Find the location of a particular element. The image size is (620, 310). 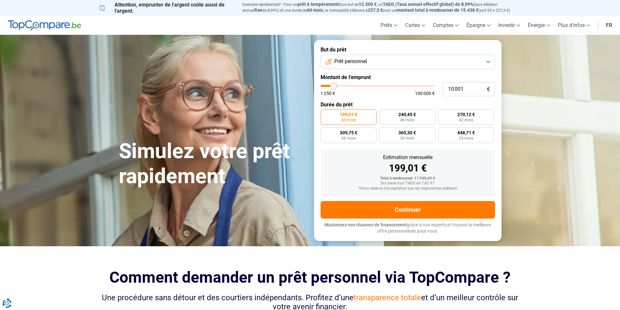

span: 309,75 € is located at coordinates (349, 133).